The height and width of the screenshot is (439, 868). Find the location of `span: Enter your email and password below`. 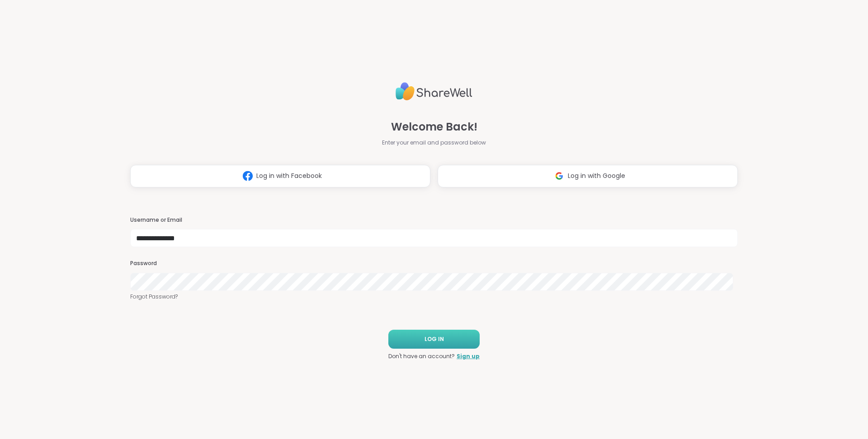

span: Enter your email and password below is located at coordinates (434, 143).